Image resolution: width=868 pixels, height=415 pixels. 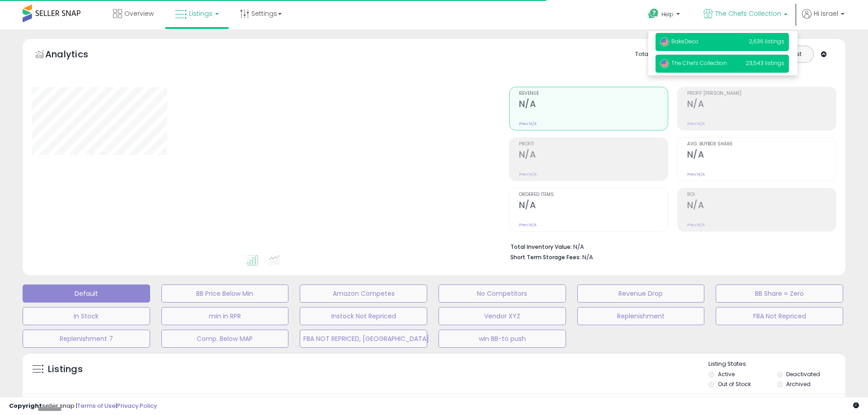 What do you see at coordinates (225, 339) in the screenshot?
I see `button: Comp. Below MAP` at bounding box center [225, 339].